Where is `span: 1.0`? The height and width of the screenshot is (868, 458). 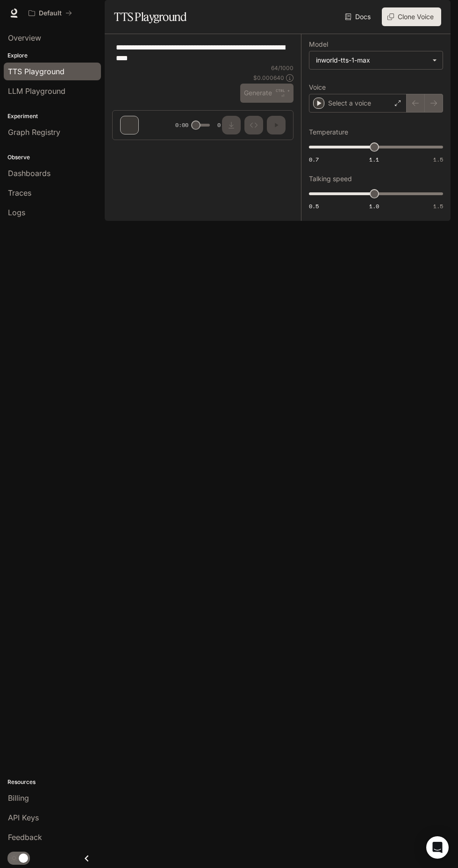 span: 1.0 is located at coordinates (374, 206).